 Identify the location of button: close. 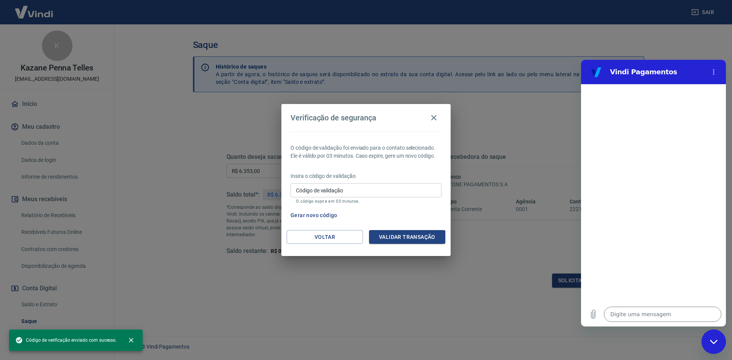
(131, 341).